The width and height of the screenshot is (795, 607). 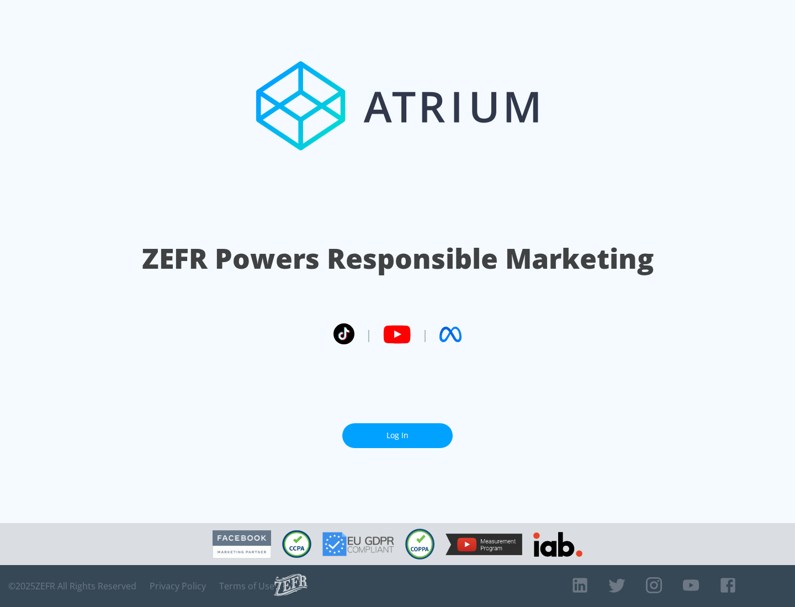 I want to click on h1: ZEFR Powers Responsible Marketing, so click(x=397, y=258).